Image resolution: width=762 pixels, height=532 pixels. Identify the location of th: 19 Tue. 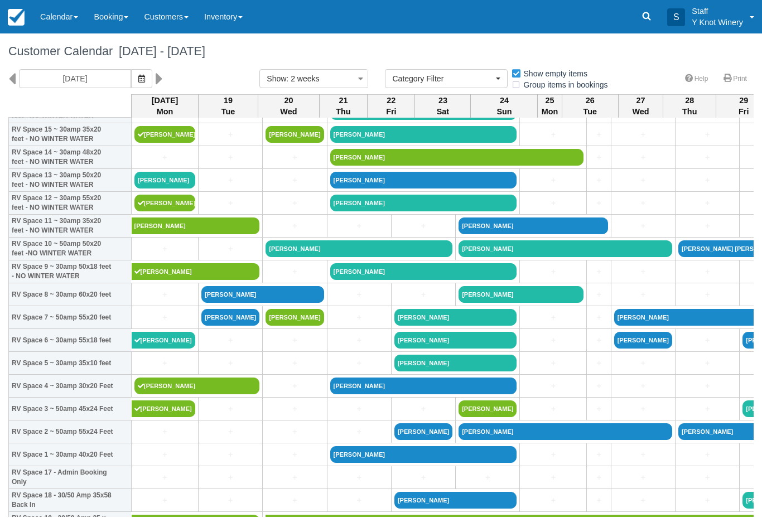
(228, 105).